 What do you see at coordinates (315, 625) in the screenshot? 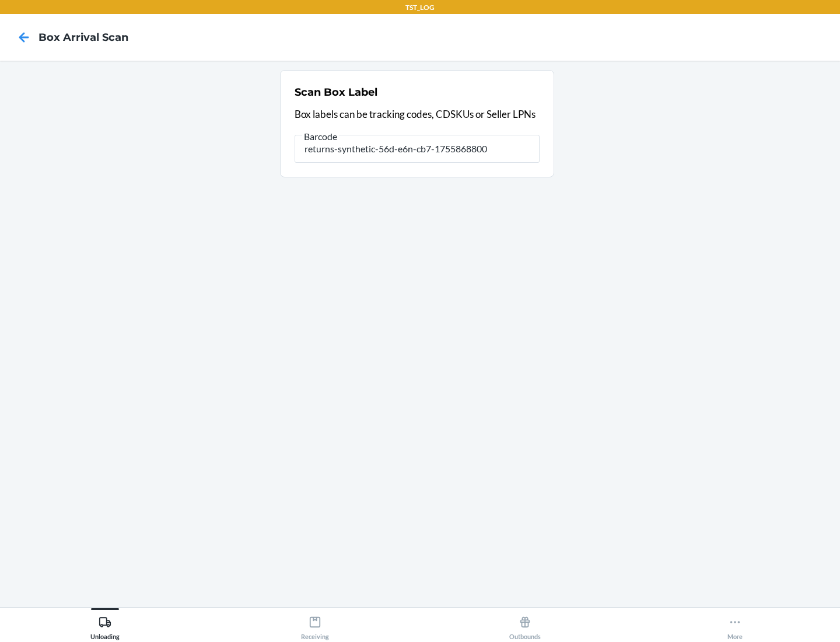
I see `div: Receiving` at bounding box center [315, 625].